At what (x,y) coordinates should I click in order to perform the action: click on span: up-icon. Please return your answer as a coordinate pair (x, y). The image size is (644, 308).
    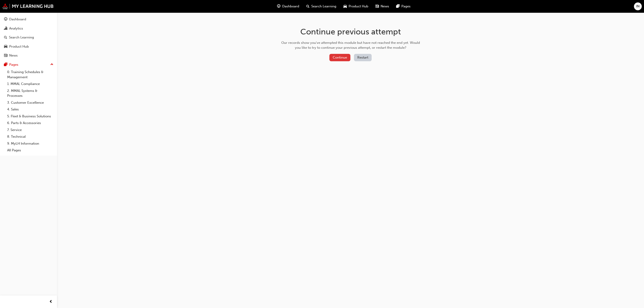
    Looking at the image, I should click on (52, 65).